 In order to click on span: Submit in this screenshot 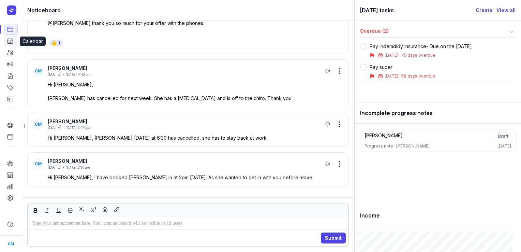, I will do `click(333, 238)`.